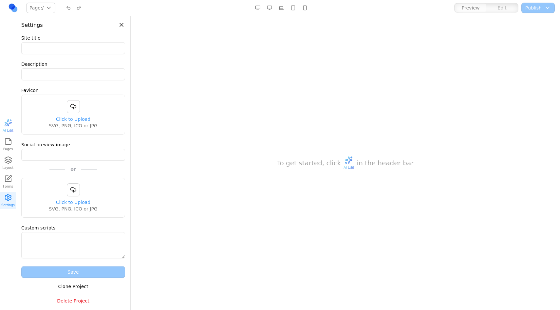 The width and height of the screenshot is (560, 310). Describe the element at coordinates (73, 169) in the screenshot. I see `span: or` at that location.